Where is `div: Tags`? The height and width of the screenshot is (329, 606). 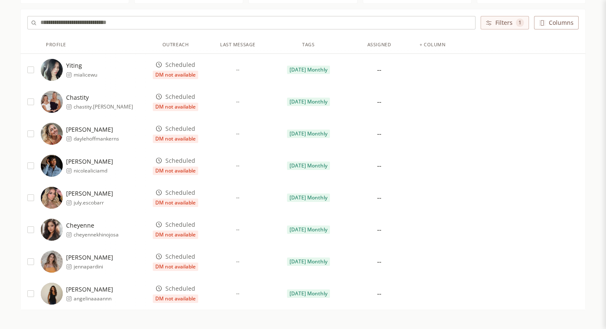
div: Tags is located at coordinates (308, 45).